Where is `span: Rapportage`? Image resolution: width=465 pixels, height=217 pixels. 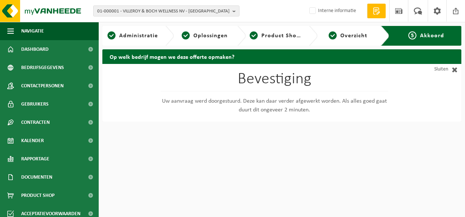 span: Rapportage is located at coordinates (35, 159).